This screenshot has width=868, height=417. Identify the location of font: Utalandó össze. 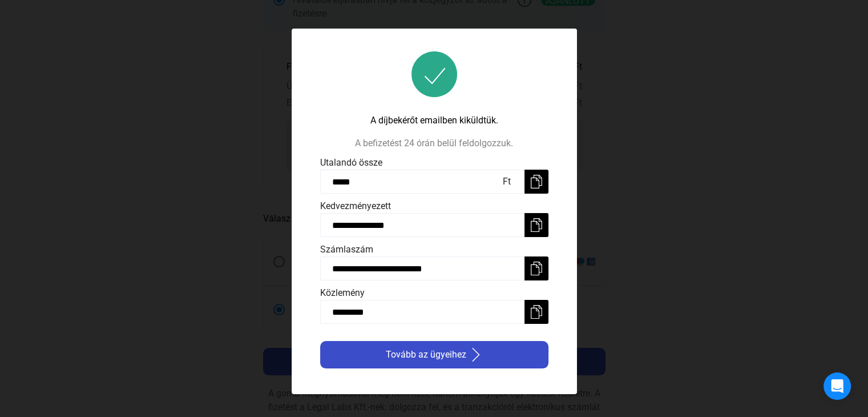
(351, 162).